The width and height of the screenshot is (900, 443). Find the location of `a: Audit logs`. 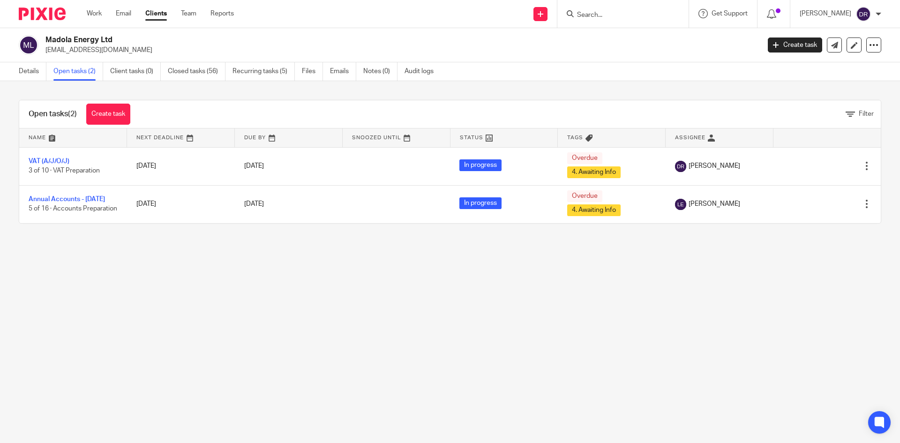

a: Audit logs is located at coordinates (422, 71).